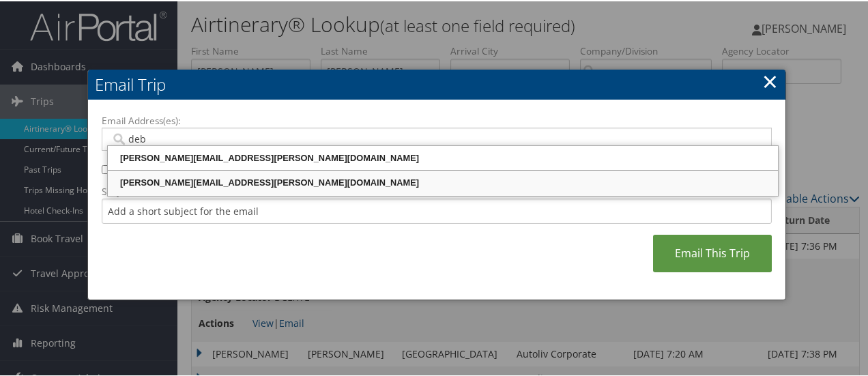 This screenshot has width=868, height=376. Describe the element at coordinates (437, 210) in the screenshot. I see `input: Add a short subject for the email` at that location.